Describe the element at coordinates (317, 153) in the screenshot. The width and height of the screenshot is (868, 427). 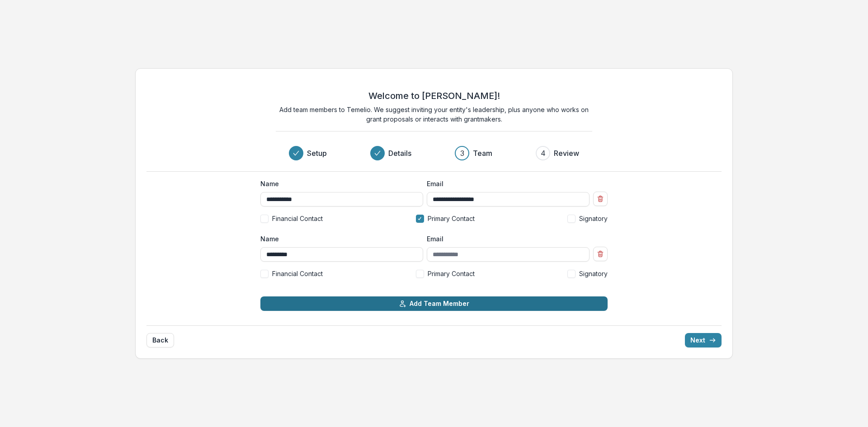
I see `h3: Setup` at that location.